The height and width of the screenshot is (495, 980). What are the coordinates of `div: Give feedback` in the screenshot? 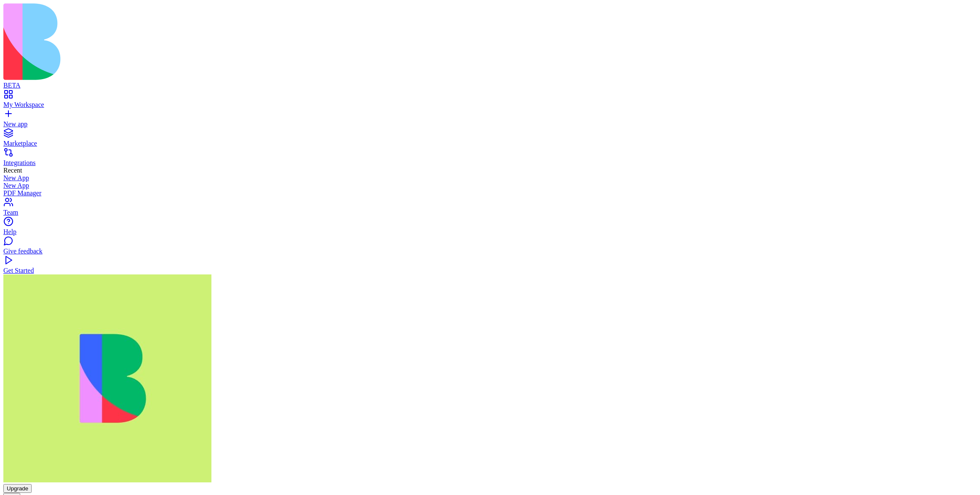 It's located at (490, 251).